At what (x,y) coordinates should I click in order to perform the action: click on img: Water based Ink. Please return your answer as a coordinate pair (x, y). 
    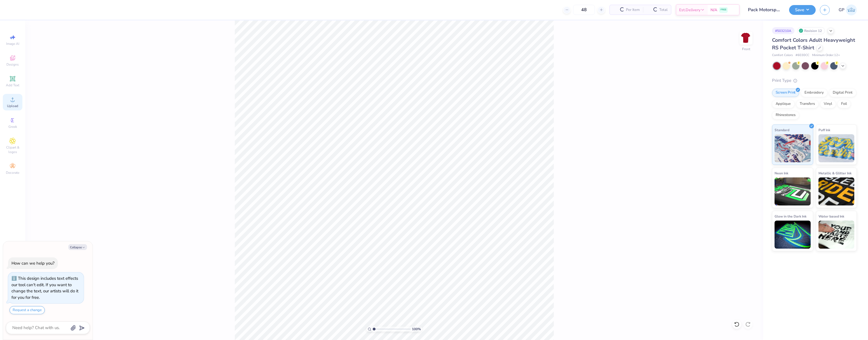
    Looking at the image, I should click on (836, 235).